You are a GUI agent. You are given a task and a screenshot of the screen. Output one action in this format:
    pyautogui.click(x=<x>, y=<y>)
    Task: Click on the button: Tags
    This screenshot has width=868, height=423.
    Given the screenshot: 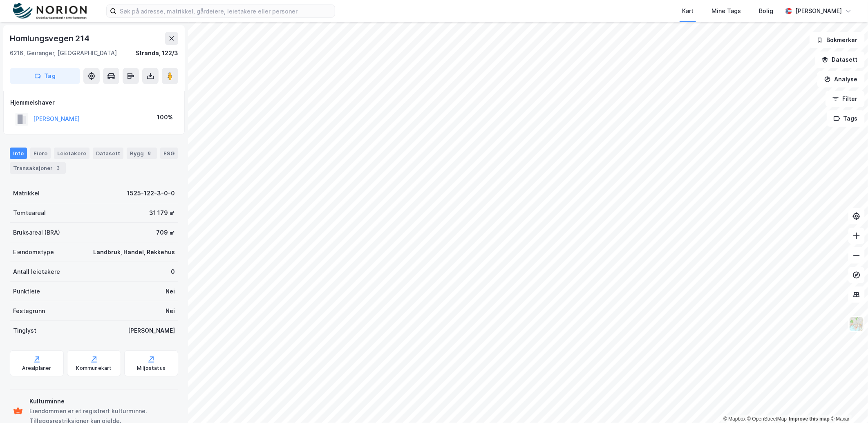 What is the action you would take?
    pyautogui.click(x=846, y=119)
    